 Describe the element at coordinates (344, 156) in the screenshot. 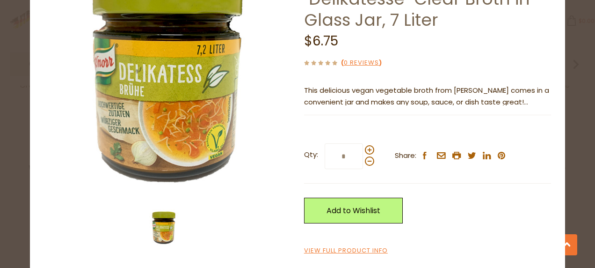

I see `input: Qty:` at that location.